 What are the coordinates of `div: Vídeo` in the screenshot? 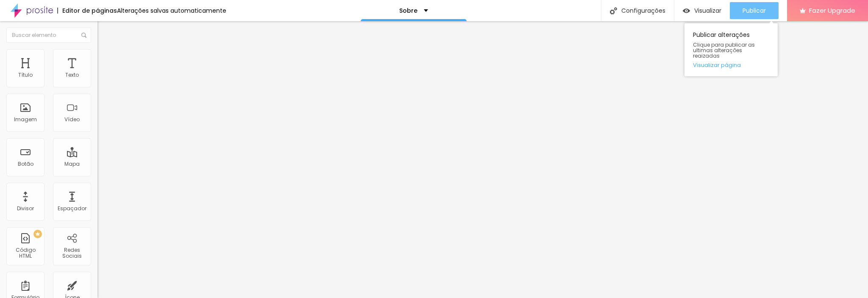 It's located at (72, 119).